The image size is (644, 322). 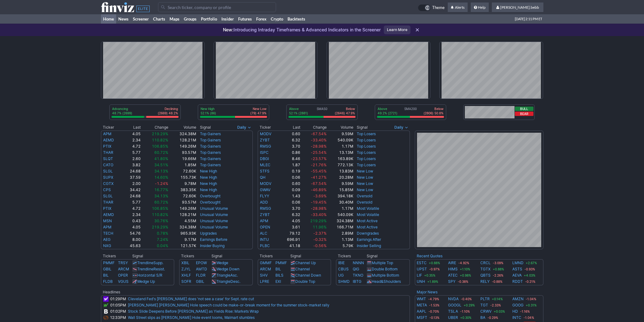 What do you see at coordinates (186, 282) in the screenshot?
I see `a: SOFR` at bounding box center [186, 282].